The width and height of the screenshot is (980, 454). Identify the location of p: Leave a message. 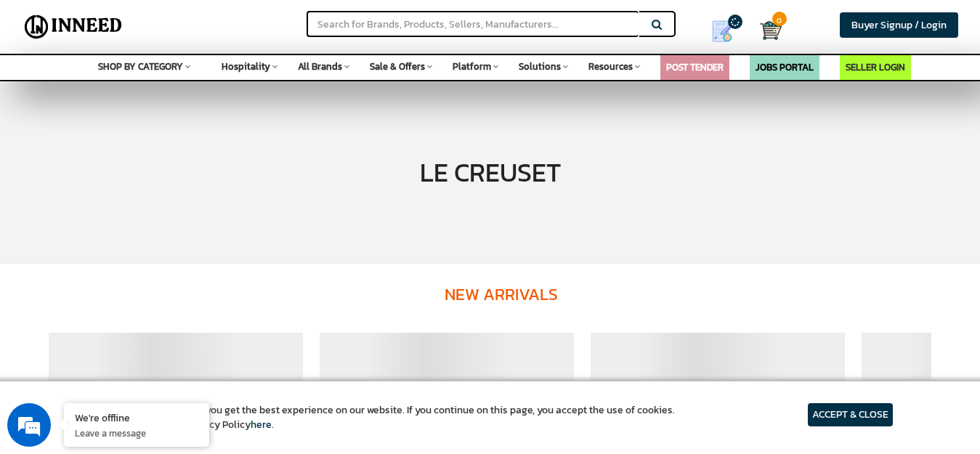
(137, 433).